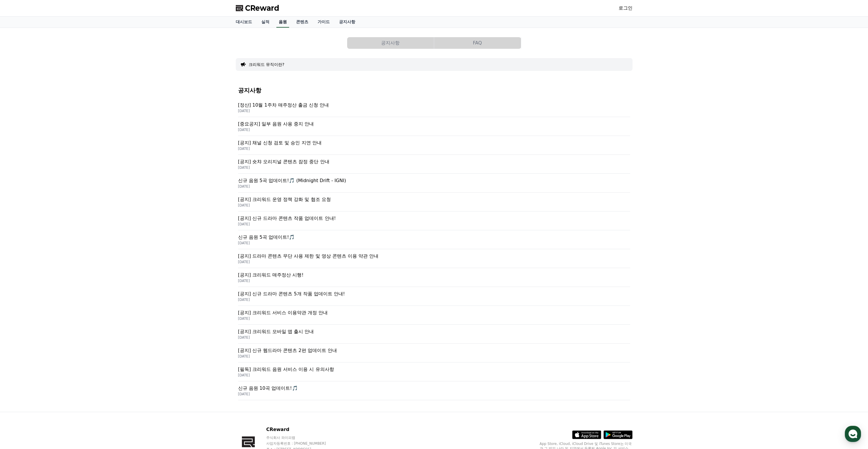 The width and height of the screenshot is (868, 449). Describe the element at coordinates (262, 8) in the screenshot. I see `span: CReward` at that location.